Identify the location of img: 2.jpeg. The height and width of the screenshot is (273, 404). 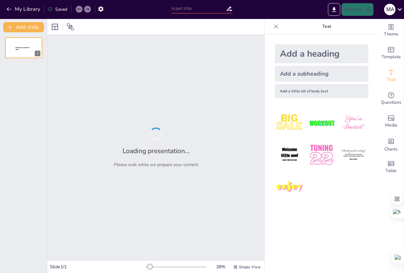
(322, 123).